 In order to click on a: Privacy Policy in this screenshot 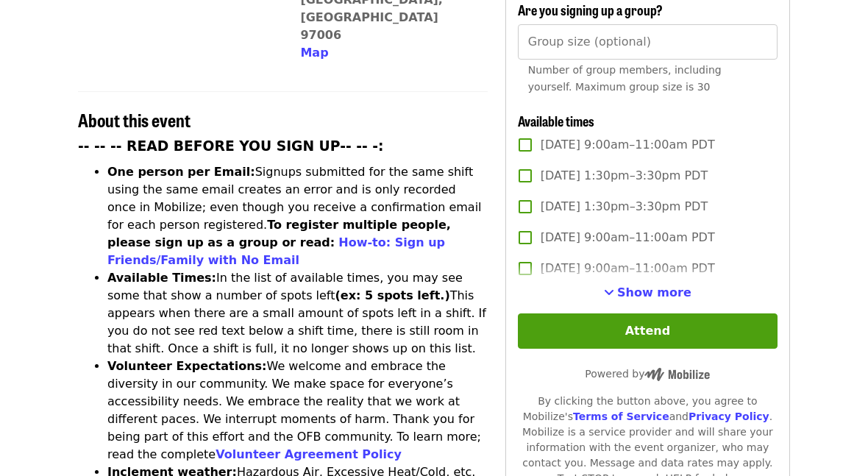, I will do `click(729, 417)`.